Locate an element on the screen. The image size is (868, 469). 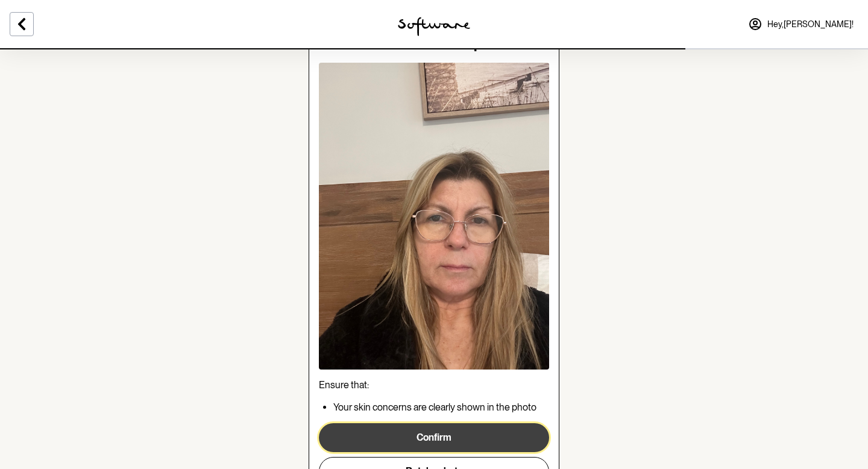
p: Your skin concerns are clearly shown in the photo is located at coordinates (442, 407).